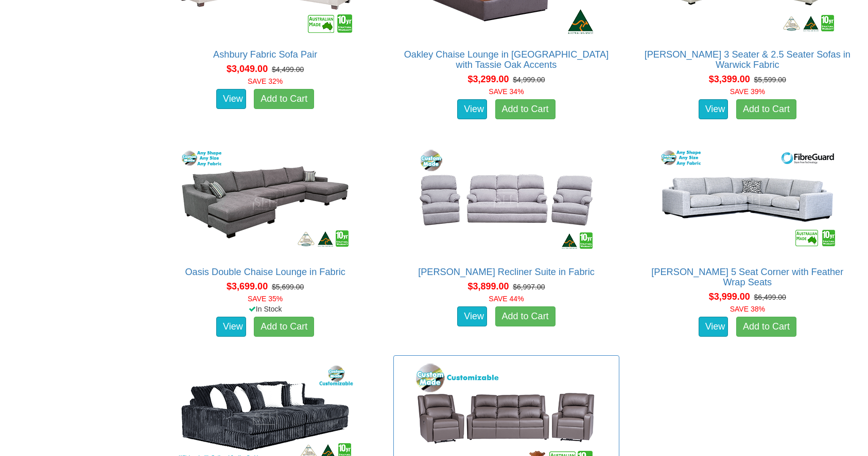 This screenshot has height=456, width=868. I want to click on del: $5,699.00, so click(288, 287).